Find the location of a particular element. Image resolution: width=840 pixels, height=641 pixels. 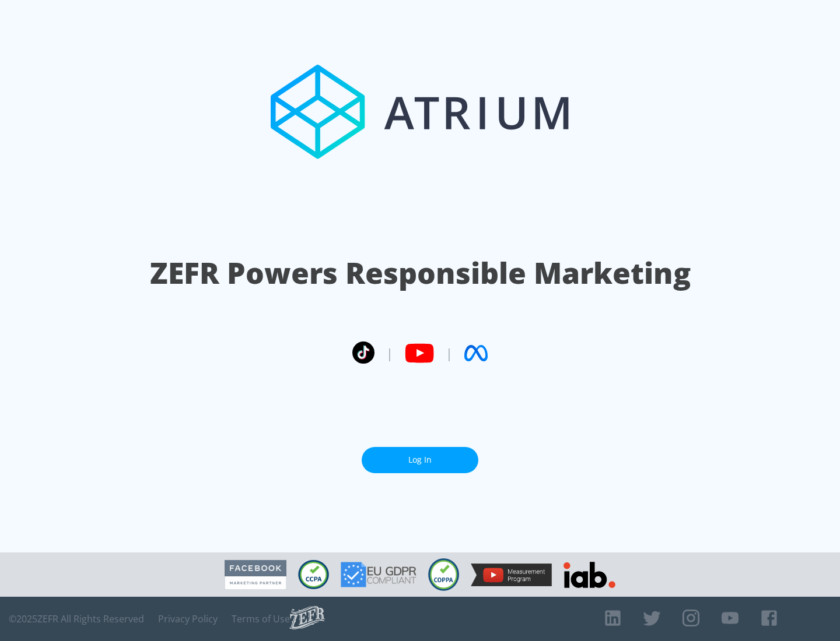

h1: ZEFR Powers Responsible Marketing is located at coordinates (420, 273).